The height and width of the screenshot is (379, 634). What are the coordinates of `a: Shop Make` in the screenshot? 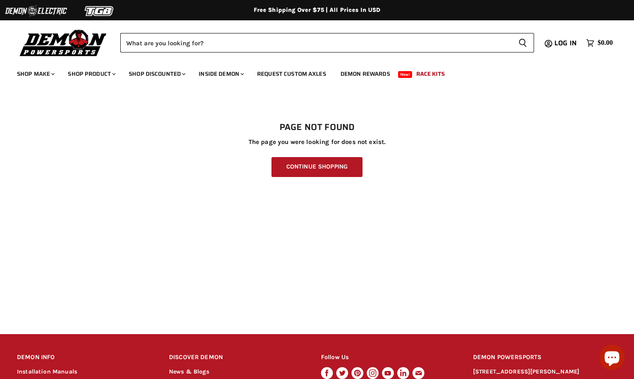 It's located at (35, 74).